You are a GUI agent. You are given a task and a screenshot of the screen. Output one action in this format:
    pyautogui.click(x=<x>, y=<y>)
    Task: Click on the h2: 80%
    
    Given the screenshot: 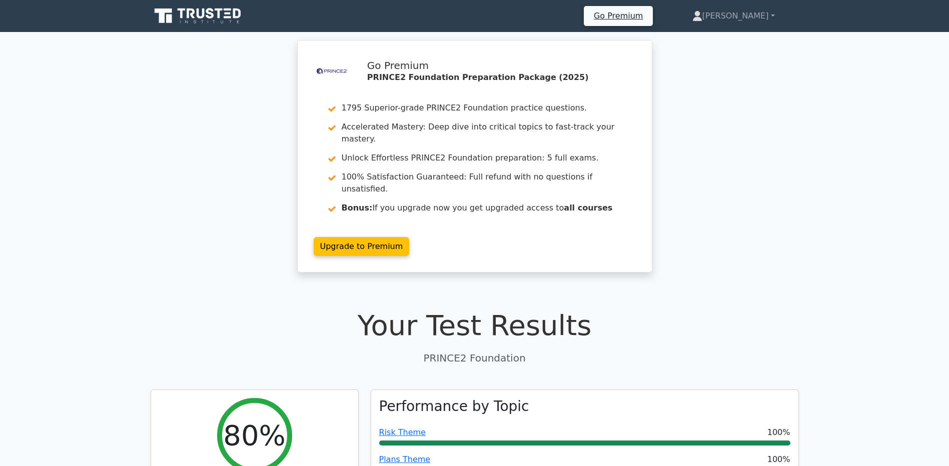 What is the action you would take?
    pyautogui.click(x=254, y=435)
    